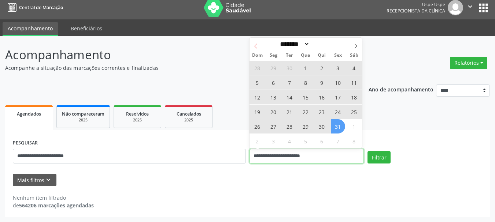 The height and width of the screenshot is (222, 495). I want to click on span: Outubro 16, 2025, so click(321, 97).